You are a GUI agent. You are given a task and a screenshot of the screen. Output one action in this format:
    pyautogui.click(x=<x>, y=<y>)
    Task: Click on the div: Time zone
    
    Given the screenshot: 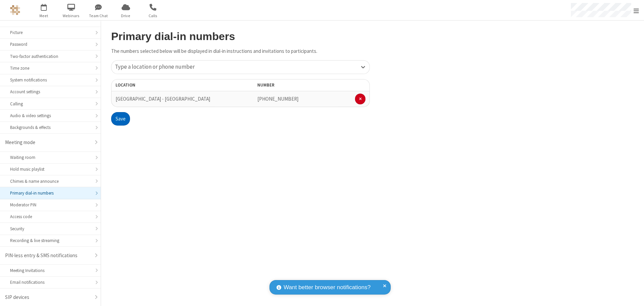 What is the action you would take?
    pyautogui.click(x=50, y=68)
    